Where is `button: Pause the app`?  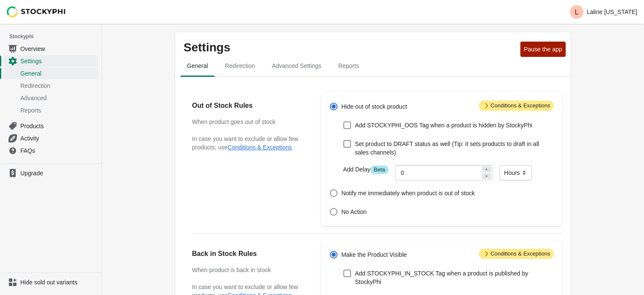 button: Pause the app is located at coordinates (543, 49).